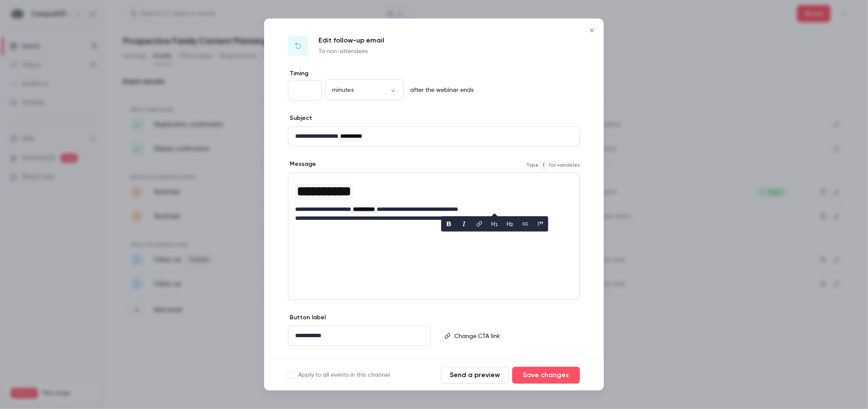 This screenshot has height=409, width=868. What do you see at coordinates (300, 119) in the screenshot?
I see `label: Subject` at bounding box center [300, 119].